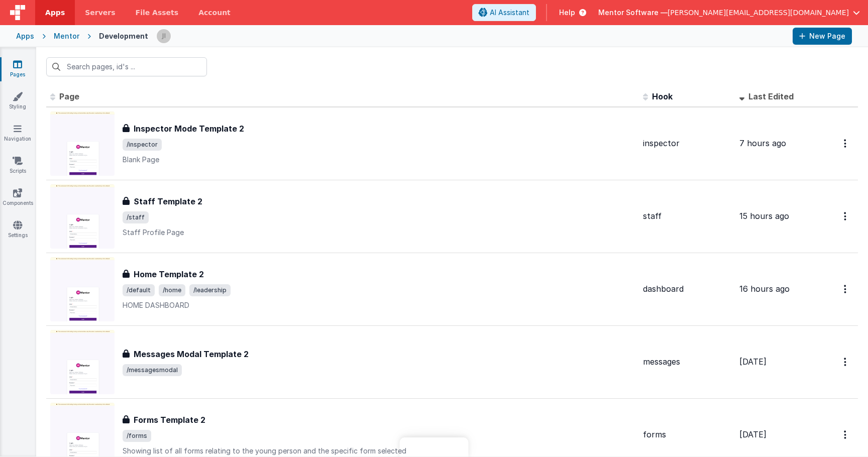 This screenshot has width=868, height=457. I want to click on span: 7 hours ago, so click(762, 143).